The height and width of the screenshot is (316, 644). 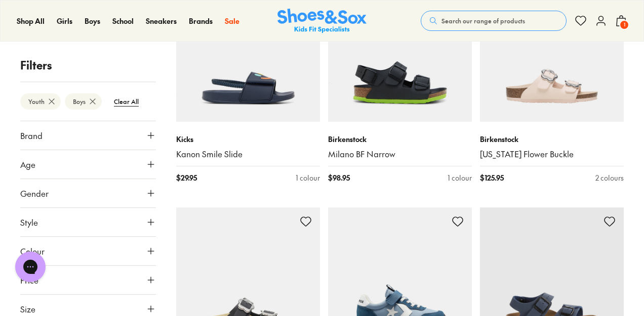 I want to click on a: Shop All, so click(x=30, y=21).